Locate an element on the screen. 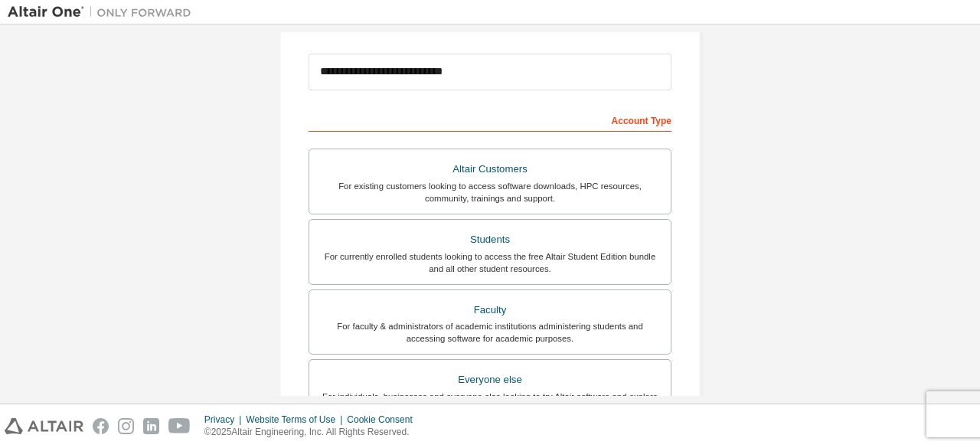  p: © 2025 Altair Engineering, Inc. All Rights Reserved. is located at coordinates (313, 432).